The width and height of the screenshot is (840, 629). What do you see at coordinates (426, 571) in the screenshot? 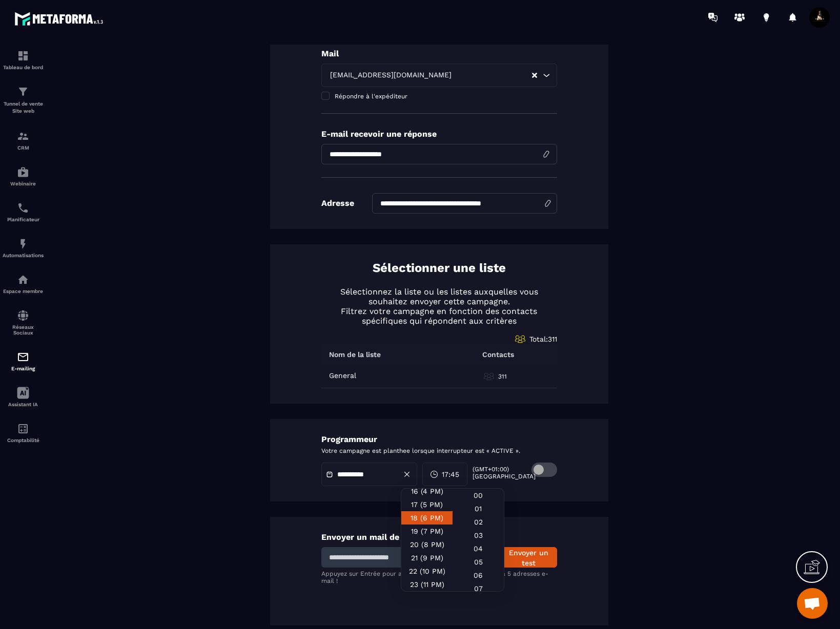
I see `div: 22 (10 PM)` at bounding box center [426, 571].